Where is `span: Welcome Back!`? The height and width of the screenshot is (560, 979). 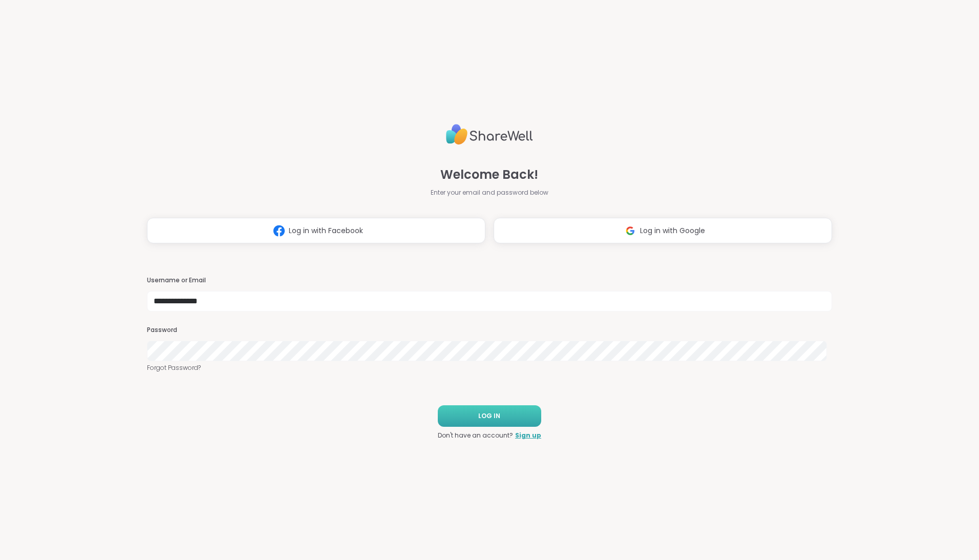
span: Welcome Back! is located at coordinates (489, 175).